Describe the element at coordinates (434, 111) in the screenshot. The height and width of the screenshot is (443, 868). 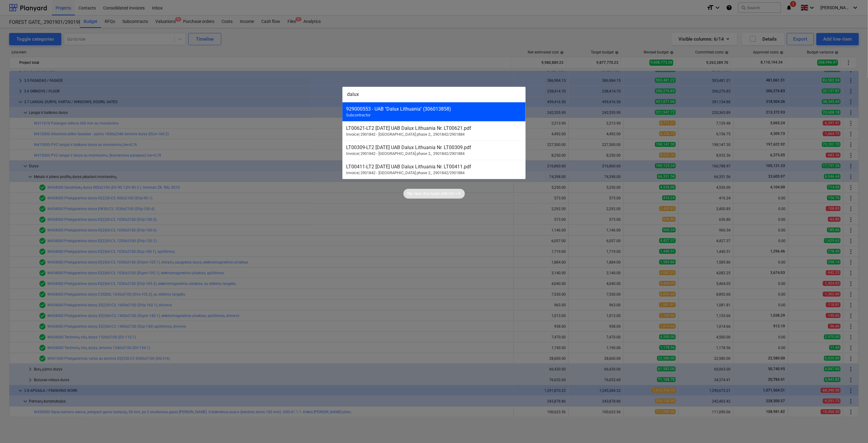
I see `div: 929000553 - UAB "Dalux Lithuania" (306013858)Subcontractor` at that location.